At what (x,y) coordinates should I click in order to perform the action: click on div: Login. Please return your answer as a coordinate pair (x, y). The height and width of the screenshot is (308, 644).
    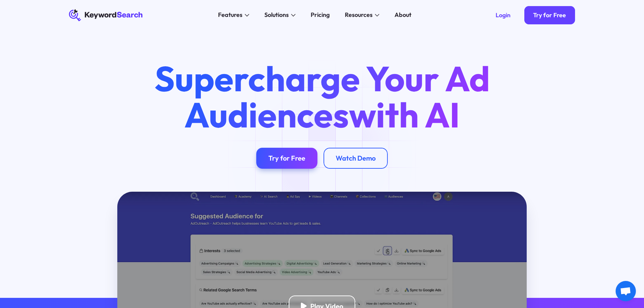
    Looking at the image, I should click on (503, 15).